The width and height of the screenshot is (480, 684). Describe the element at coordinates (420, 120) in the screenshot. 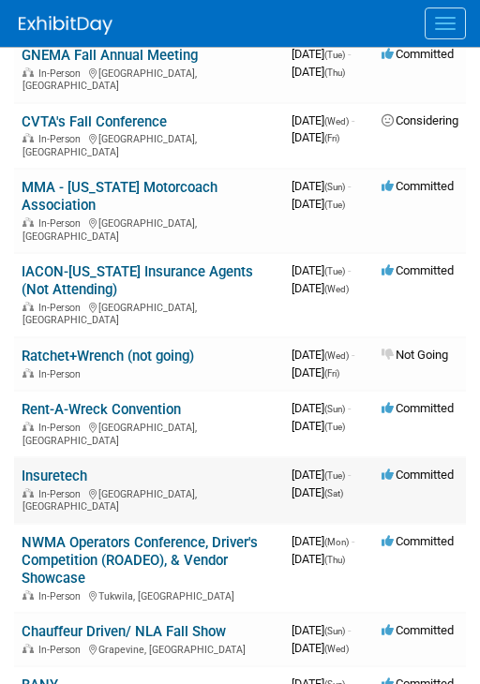

I see `span: Considering` at that location.